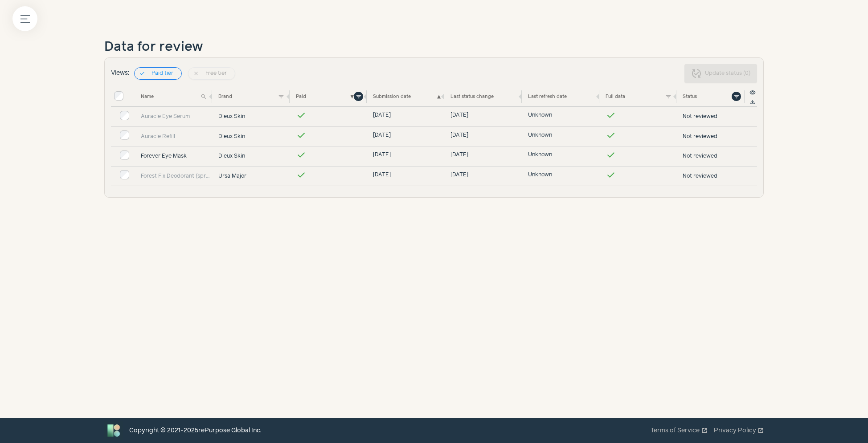  I want to click on button: Last status change, so click(472, 97).